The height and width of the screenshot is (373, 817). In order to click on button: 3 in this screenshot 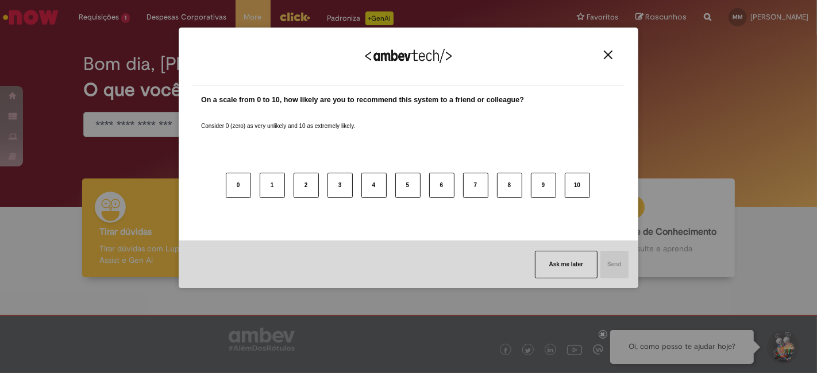, I will do `click(340, 186)`.